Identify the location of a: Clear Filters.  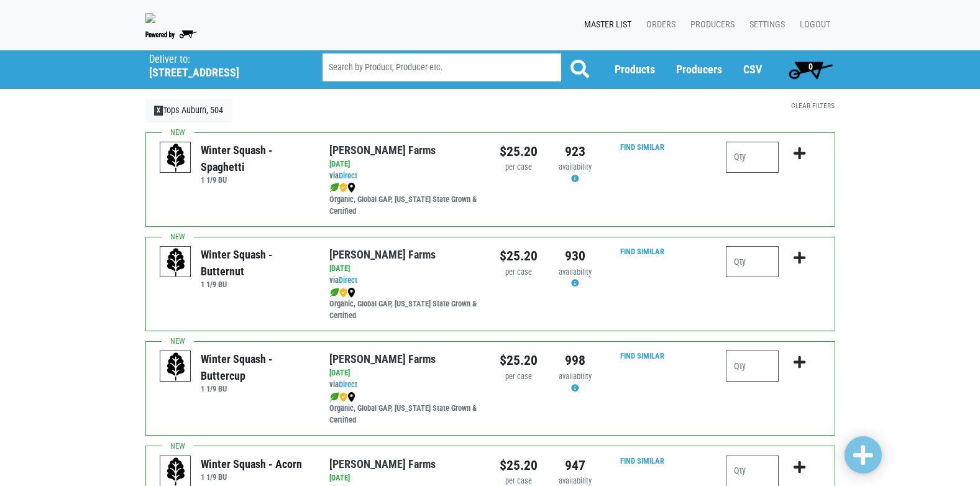
(813, 105).